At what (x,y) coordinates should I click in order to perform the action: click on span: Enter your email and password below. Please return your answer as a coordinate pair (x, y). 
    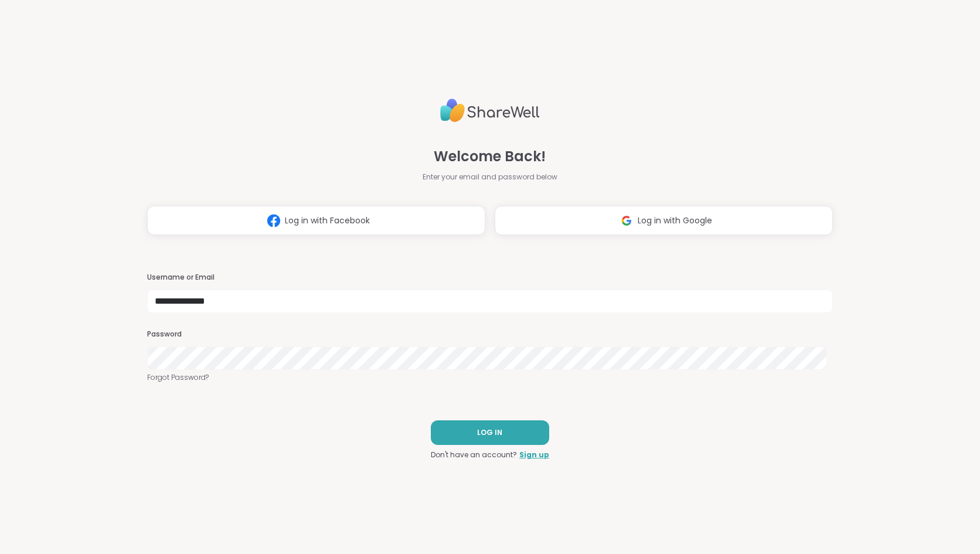
    Looking at the image, I should click on (490, 177).